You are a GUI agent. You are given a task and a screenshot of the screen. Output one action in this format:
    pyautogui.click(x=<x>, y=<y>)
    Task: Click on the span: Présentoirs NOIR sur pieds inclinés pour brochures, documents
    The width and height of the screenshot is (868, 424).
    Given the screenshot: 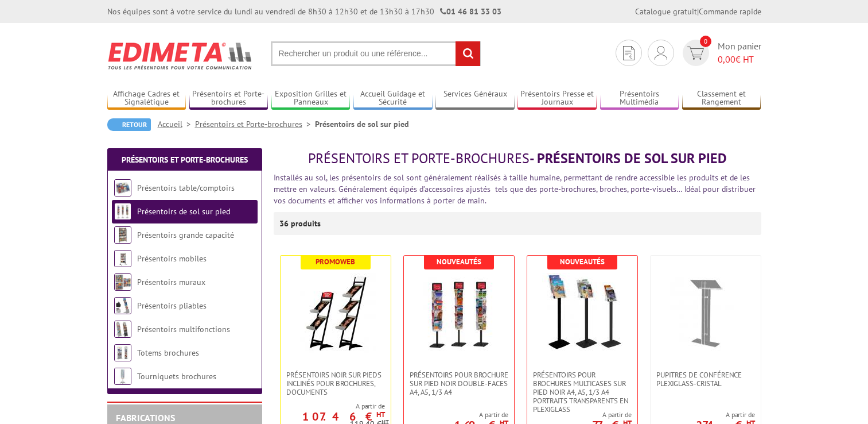 What is the action you would take?
    pyautogui.click(x=336, y=383)
    